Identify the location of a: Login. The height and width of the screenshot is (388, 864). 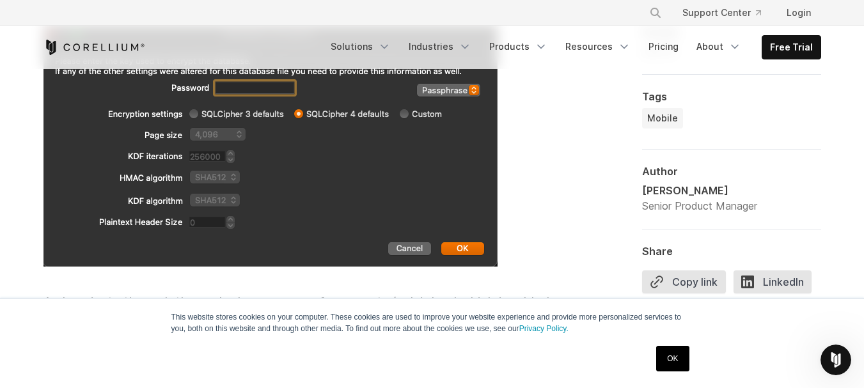
(798, 13).